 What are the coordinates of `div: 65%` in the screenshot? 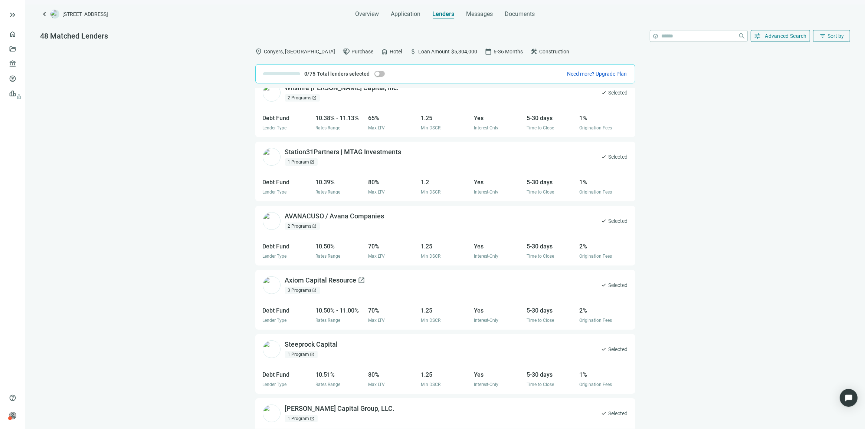 It's located at (392, 118).